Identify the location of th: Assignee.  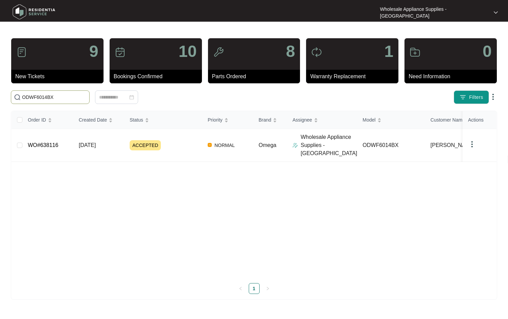
(322, 120).